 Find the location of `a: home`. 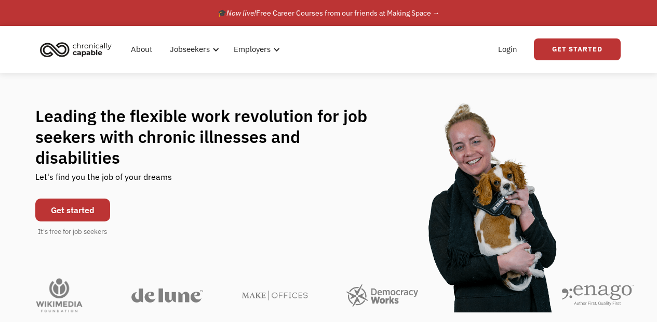

a: home is located at coordinates (78, 49).